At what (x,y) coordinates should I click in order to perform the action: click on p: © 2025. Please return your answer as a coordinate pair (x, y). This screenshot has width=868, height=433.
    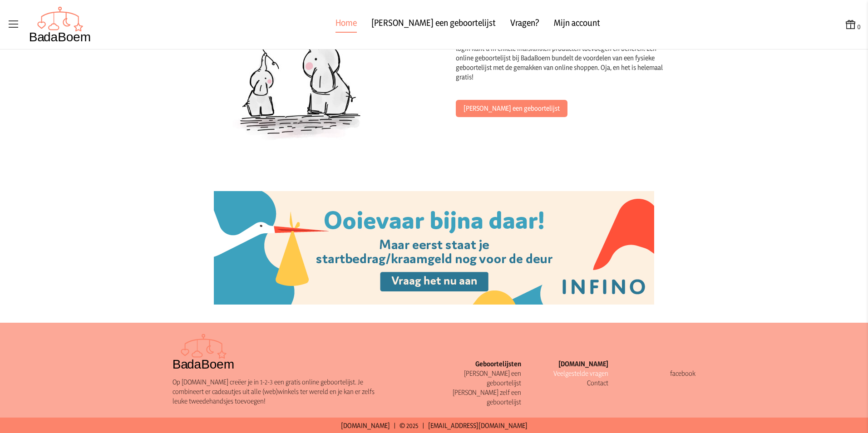
    Looking at the image, I should click on (434, 426).